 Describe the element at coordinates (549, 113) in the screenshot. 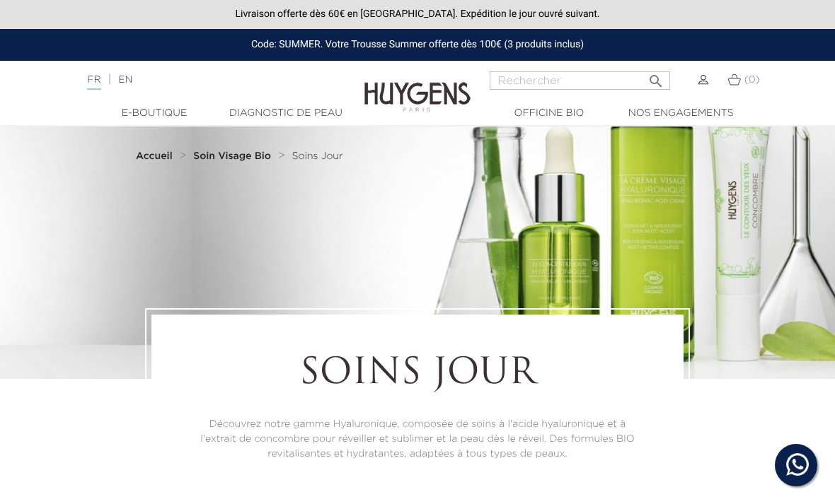

I see `a: Officine Bio` at that location.